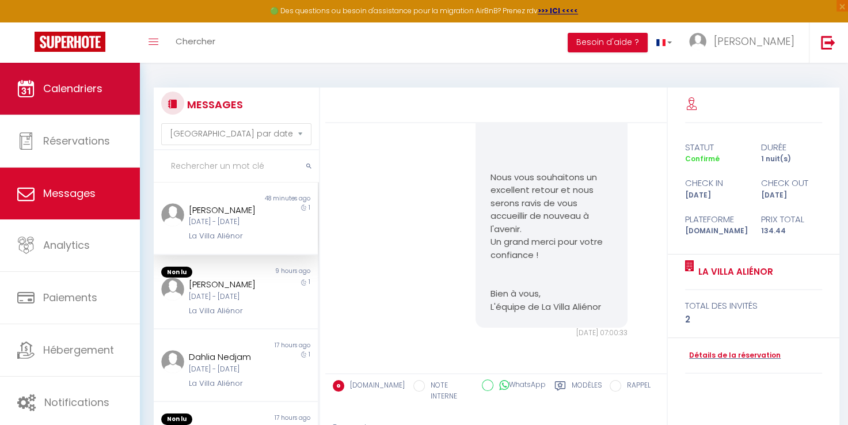  Describe the element at coordinates (716, 147) in the screenshot. I see `div: statut` at that location.